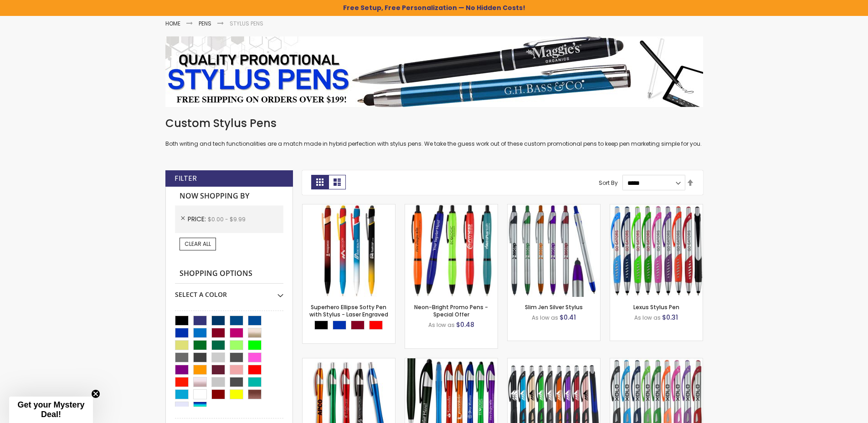 Image resolution: width=868 pixels, height=423 pixels. What do you see at coordinates (568, 317) in the screenshot?
I see `span: $0.41` at bounding box center [568, 317].